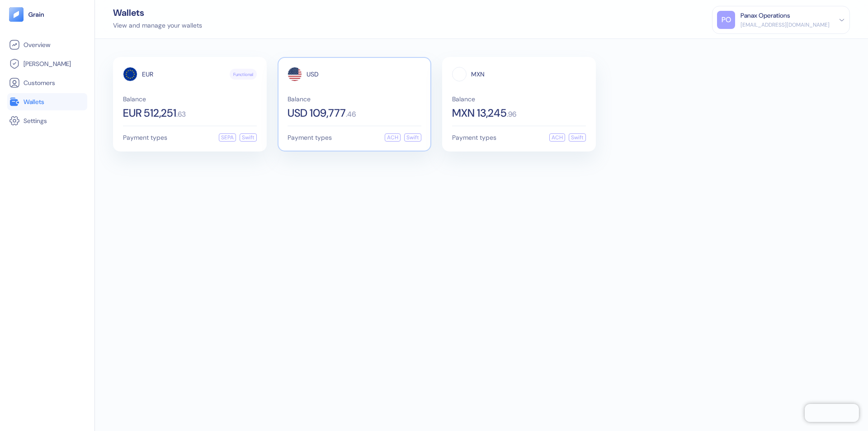 The width and height of the screenshot is (868, 431). I want to click on span: Functional, so click(243, 74).